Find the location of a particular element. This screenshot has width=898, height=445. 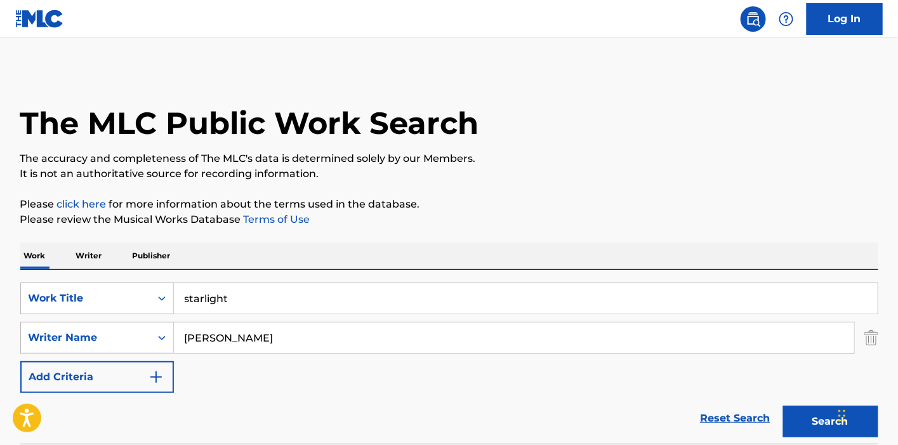

form: Search Form is located at coordinates (450, 363).